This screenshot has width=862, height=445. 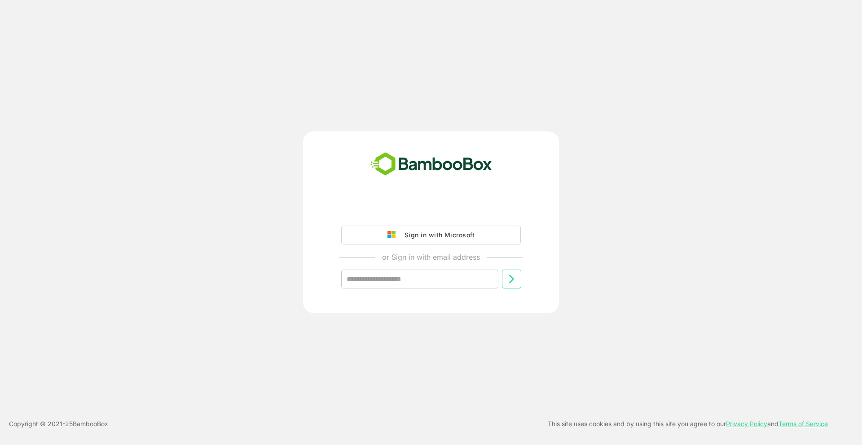 I want to click on img: bamboobox, so click(x=431, y=164).